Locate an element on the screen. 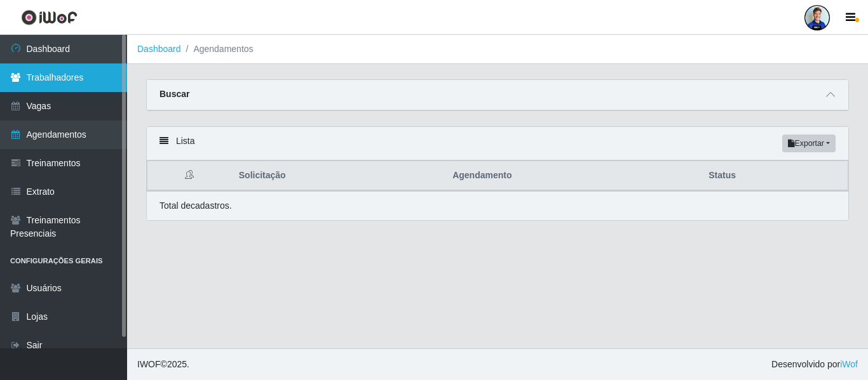  th: Agendamento is located at coordinates (573, 176).